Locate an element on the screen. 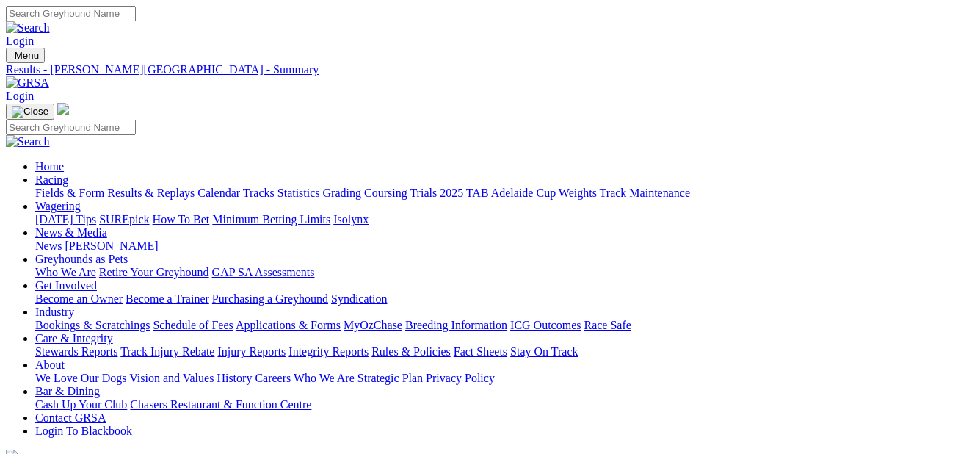 Image resolution: width=980 pixels, height=454 pixels. a: Care & Integrity is located at coordinates (74, 338).